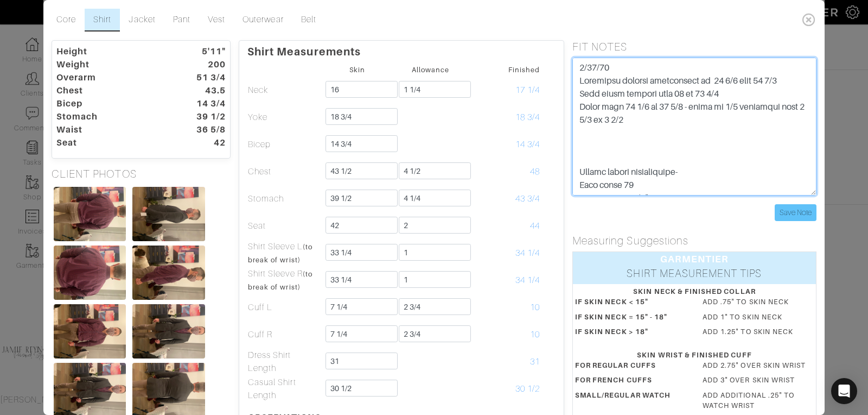  I want to click on td: Shirt Sleeve R, so click(284, 280).